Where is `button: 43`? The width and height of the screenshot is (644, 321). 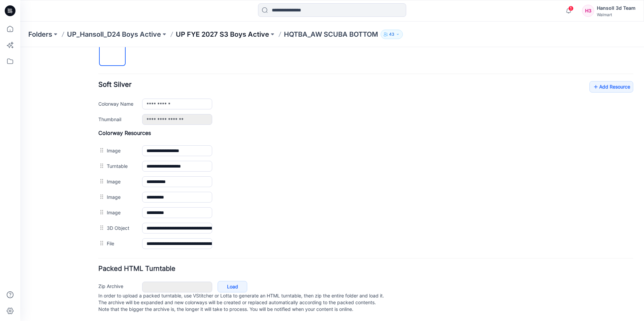
button: 43 is located at coordinates (392, 34).